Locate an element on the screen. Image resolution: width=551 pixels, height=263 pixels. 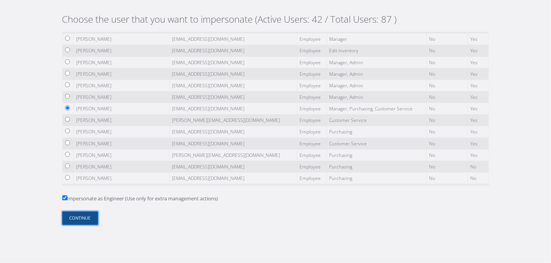
button: Continue is located at coordinates (80, 218).